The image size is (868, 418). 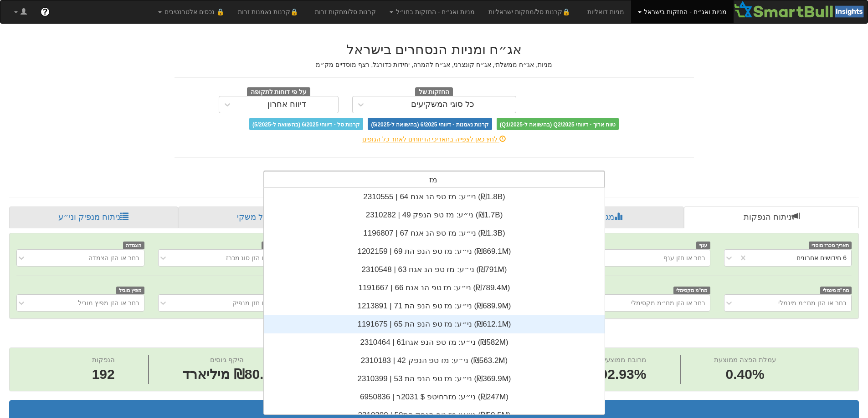 I want to click on div: ני״ע: ‏מז טפ הנ אגח 66 | 1191667 ‎(₪789.4M)‎, so click(x=434, y=288).